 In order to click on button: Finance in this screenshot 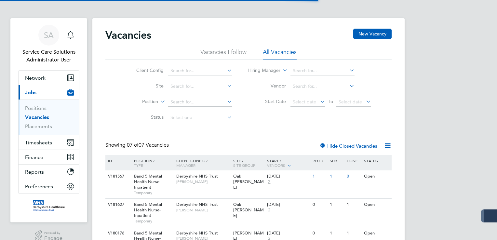, I will do `click(49, 157)`.